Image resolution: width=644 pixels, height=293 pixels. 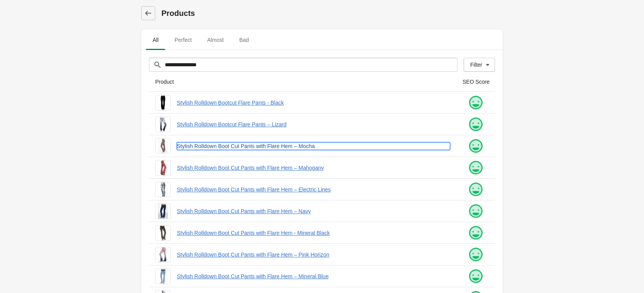 I want to click on button: Perfect, so click(x=183, y=40).